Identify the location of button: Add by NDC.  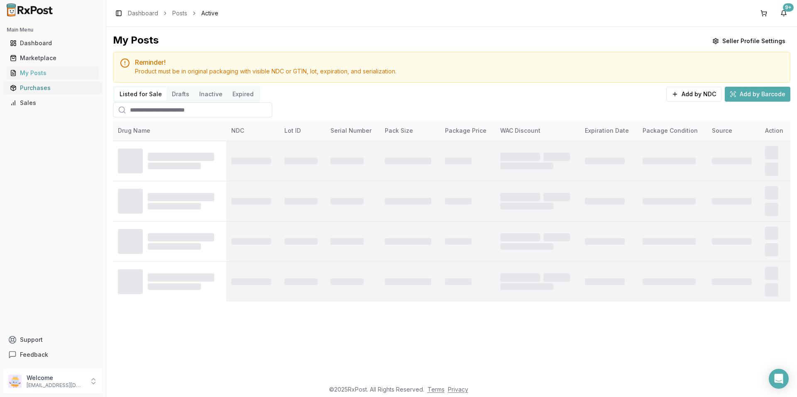
(694, 94).